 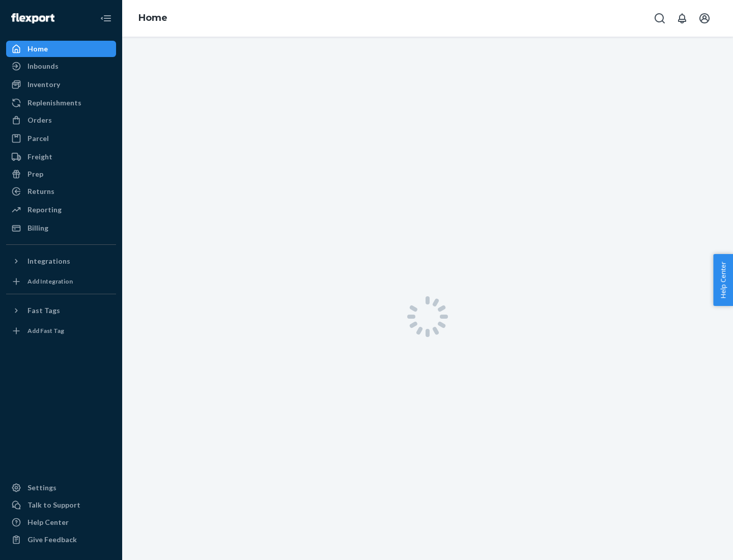 What do you see at coordinates (40, 192) in the screenshot?
I see `div: Returns` at bounding box center [40, 192].